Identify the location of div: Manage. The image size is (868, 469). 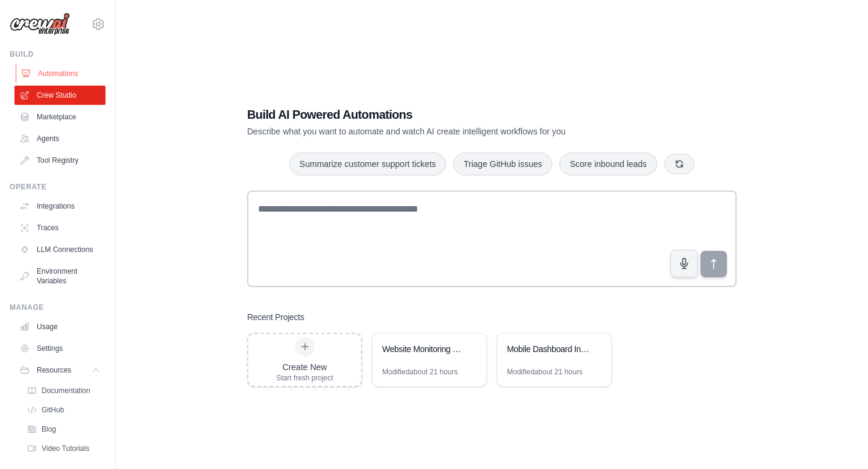
(57, 308).